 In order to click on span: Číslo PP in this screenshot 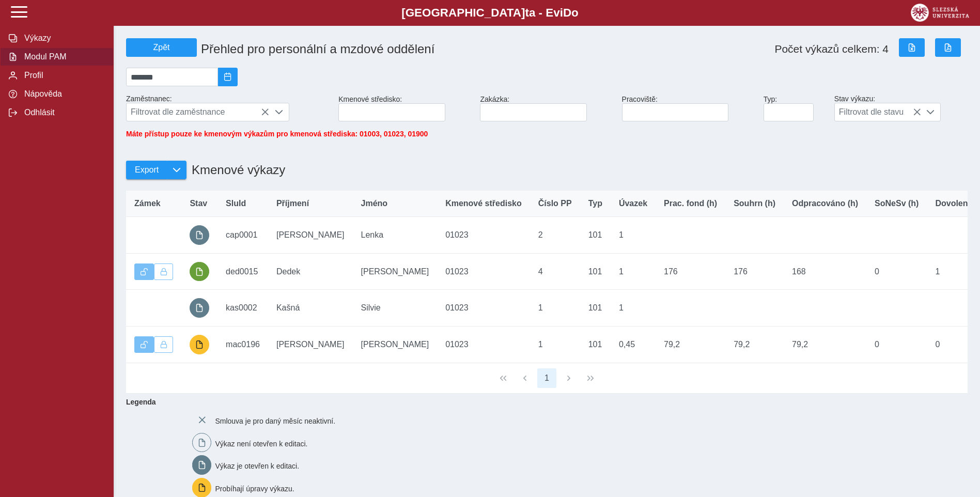, I will do `click(555, 203)`.